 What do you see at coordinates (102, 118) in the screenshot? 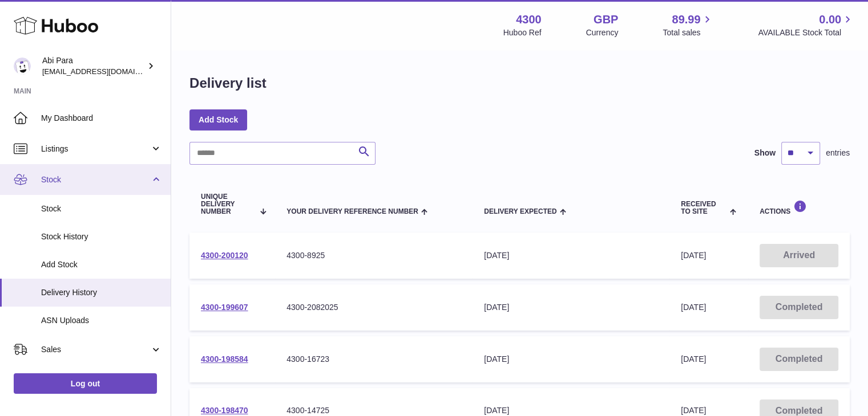
I see `span: My Dashboard` at bounding box center [102, 118].